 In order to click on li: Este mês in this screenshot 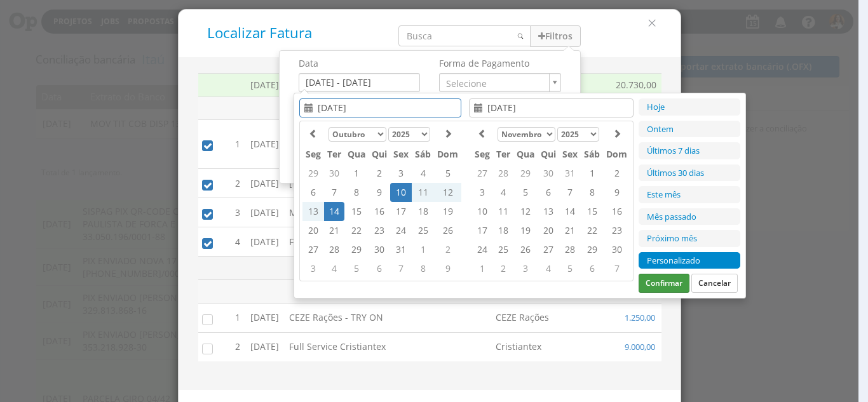, I will do `click(689, 194)`.